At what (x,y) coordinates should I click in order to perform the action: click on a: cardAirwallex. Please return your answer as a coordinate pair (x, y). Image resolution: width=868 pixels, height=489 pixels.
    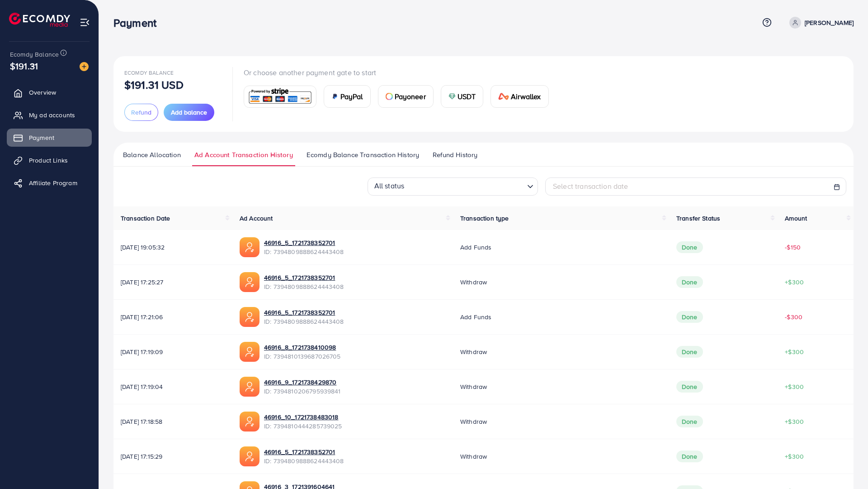
    Looking at the image, I should click on (520, 97).